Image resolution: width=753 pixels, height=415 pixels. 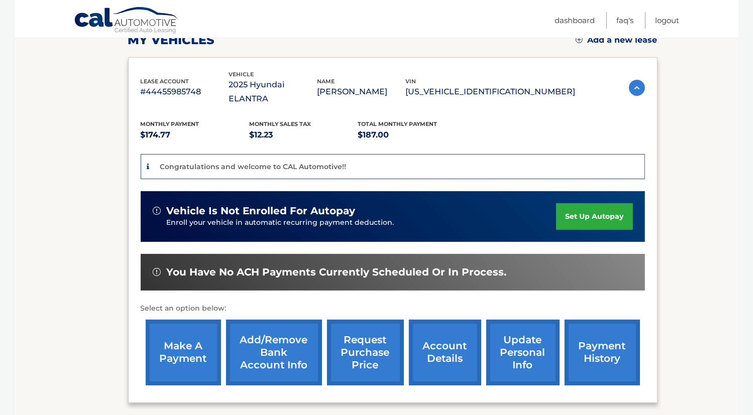 I want to click on a: account details, so click(x=445, y=353).